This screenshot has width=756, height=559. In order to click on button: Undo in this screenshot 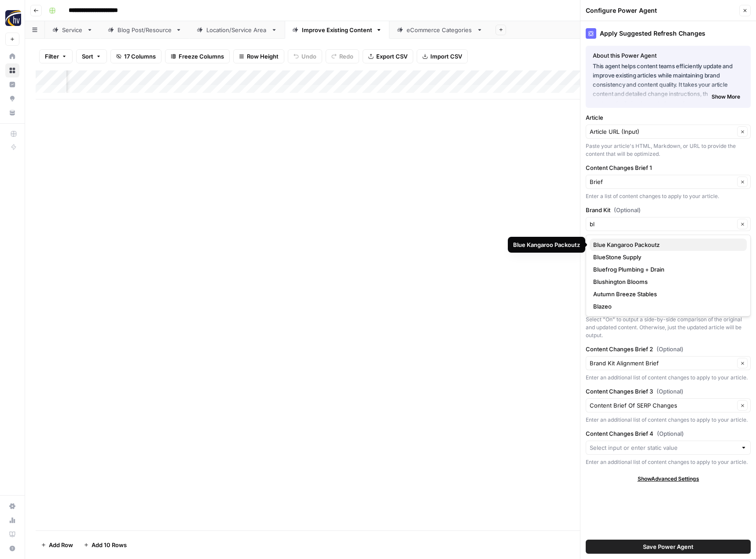, I will do `click(305, 56)`.